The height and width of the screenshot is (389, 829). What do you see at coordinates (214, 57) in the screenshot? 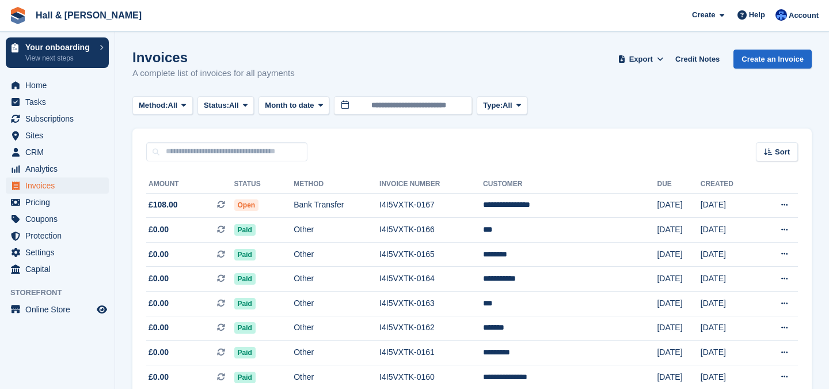
I see `h1: Invoices` at bounding box center [214, 57].